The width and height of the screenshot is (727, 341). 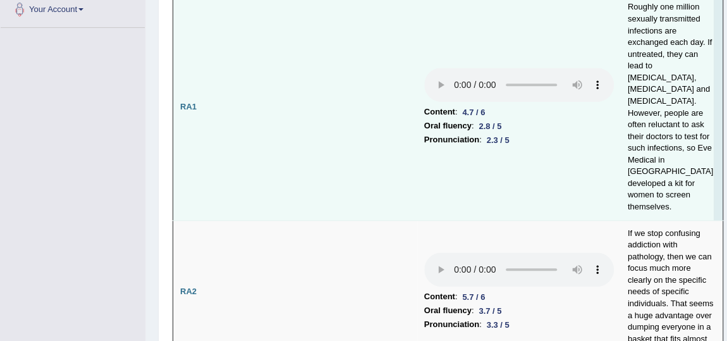 What do you see at coordinates (490, 126) in the screenshot?
I see `div: 2.8 / 5` at bounding box center [490, 126].